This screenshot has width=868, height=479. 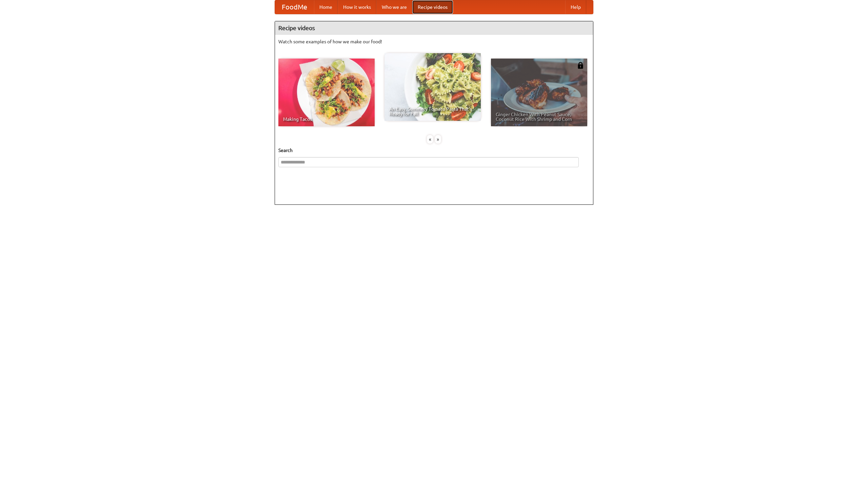 What do you see at coordinates (580, 65) in the screenshot?
I see `img: 483408.png` at bounding box center [580, 65].